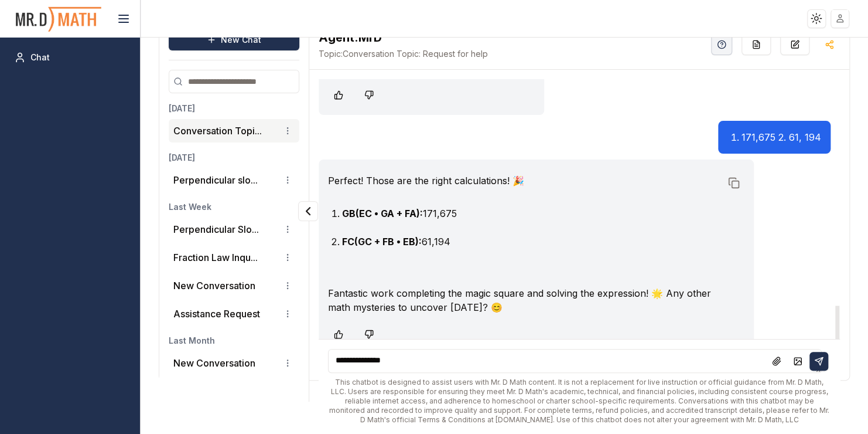  What do you see at coordinates (781, 137) in the screenshot?
I see `li: 171,675 2. 61, 194` at bounding box center [781, 137].